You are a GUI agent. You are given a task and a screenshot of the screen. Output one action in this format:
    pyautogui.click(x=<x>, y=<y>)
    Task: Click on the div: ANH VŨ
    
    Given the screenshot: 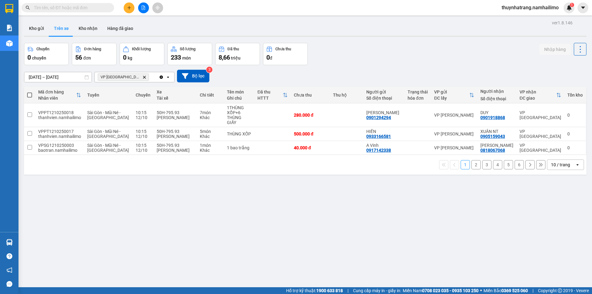 What is the action you would take?
    pyautogui.click(x=384, y=113)
    